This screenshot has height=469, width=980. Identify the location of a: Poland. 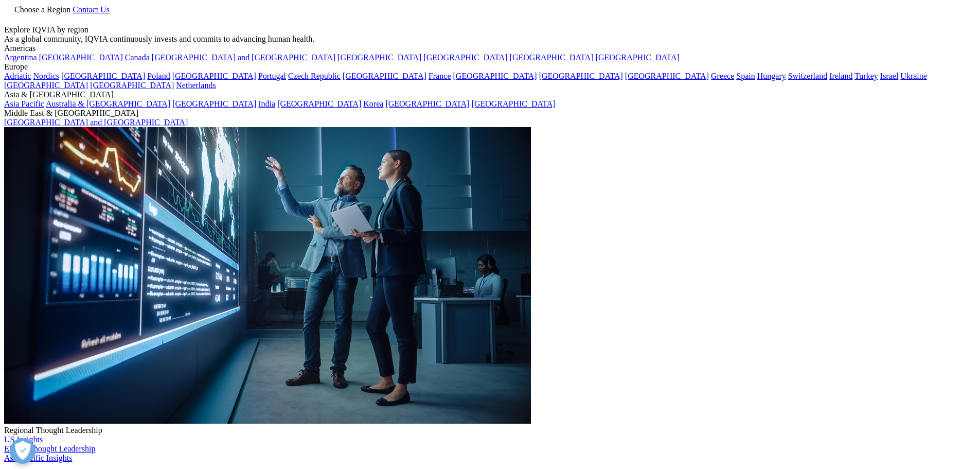
(159, 76).